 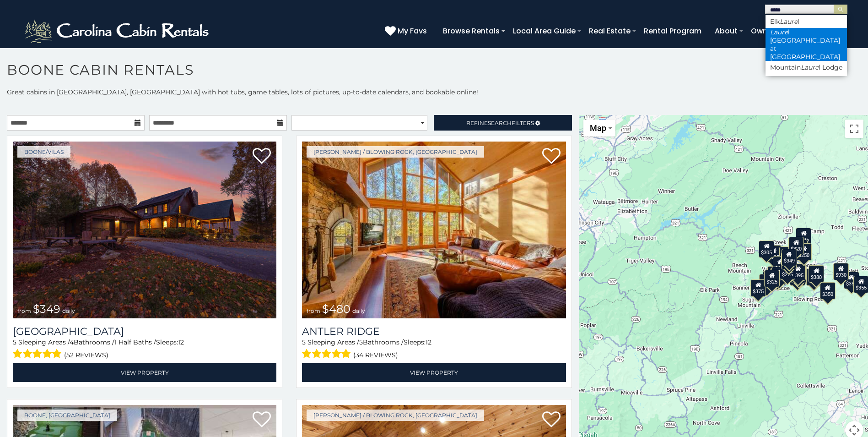 What do you see at coordinates (599, 128) in the screenshot?
I see `button: Change map style` at bounding box center [599, 128].